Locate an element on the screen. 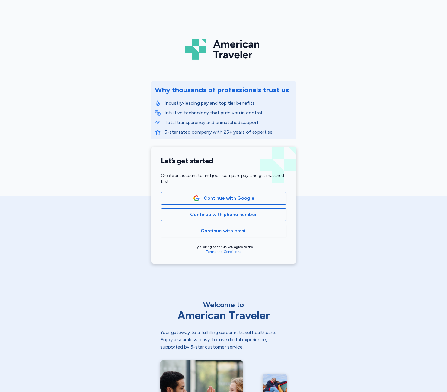  button: Google LogoContinue with Google is located at coordinates (224, 198).